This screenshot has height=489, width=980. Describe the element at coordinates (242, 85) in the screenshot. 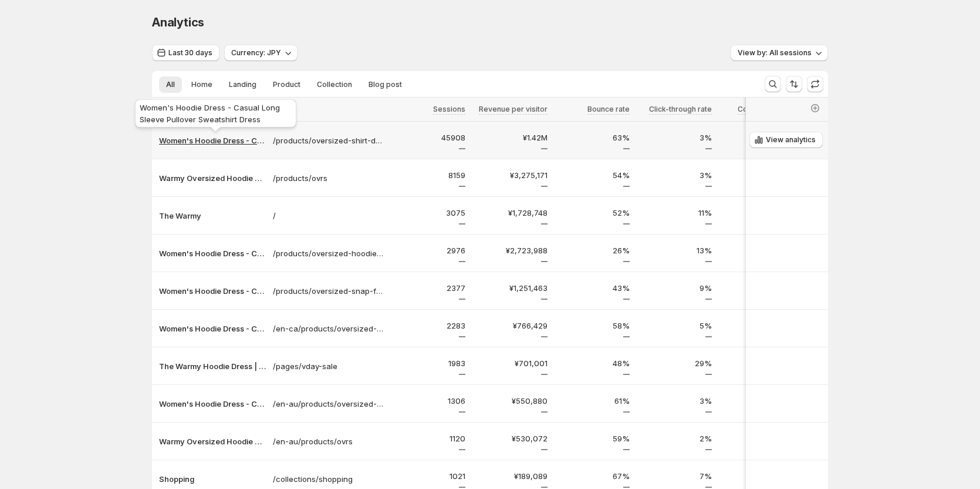

I see `span: Landing` at that location.